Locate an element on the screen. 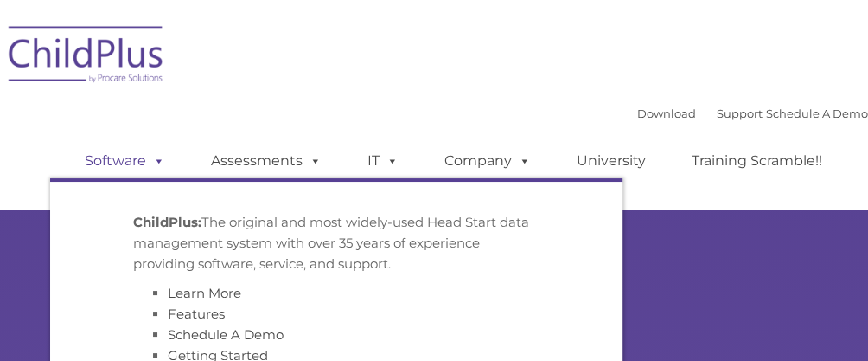 The image size is (868, 361). a: Assessments is located at coordinates (266, 161).